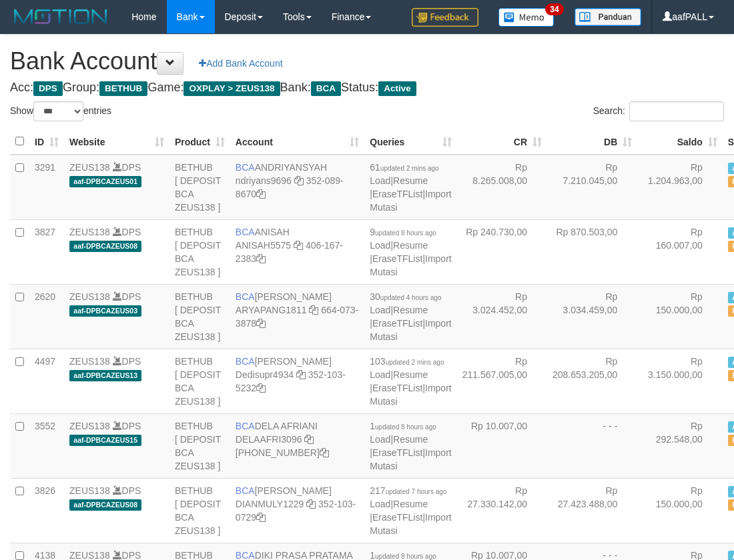 The width and height of the screenshot is (734, 560). I want to click on a: Copy DELAAFRI3096 to clipboard, so click(309, 439).